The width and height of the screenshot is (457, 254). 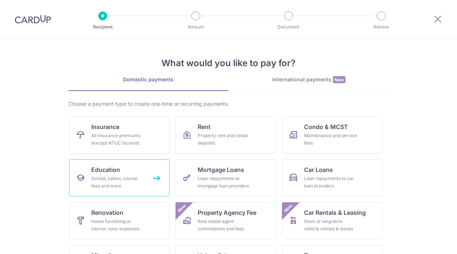 What do you see at coordinates (149, 79) in the screenshot?
I see `div: Domestic payments` at bounding box center [149, 79].